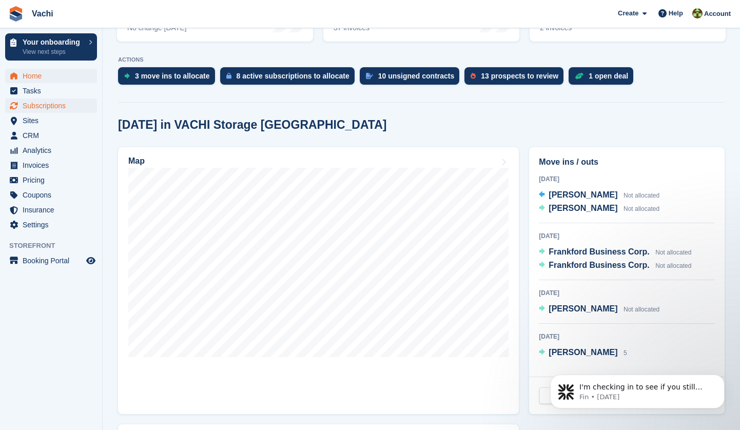  I want to click on span: I'm checking in to see if you still need help with the Xero integration in Stora. Would you like ..., so click(110, 69).